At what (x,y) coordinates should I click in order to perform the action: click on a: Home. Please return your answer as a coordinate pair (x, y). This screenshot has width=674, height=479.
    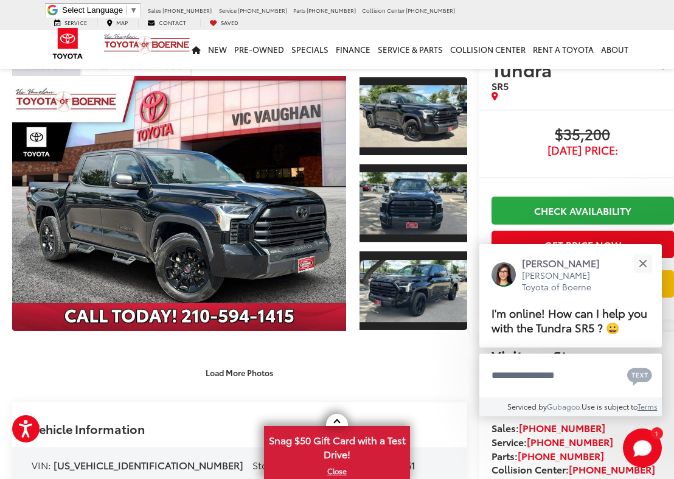
    Looking at the image, I should click on (196, 49).